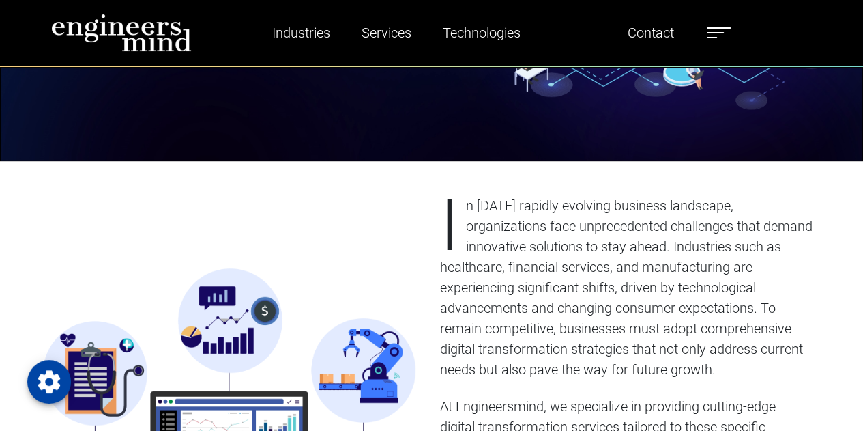 Image resolution: width=863 pixels, height=431 pixels. Describe the element at coordinates (121, 33) in the screenshot. I see `img: logo` at that location.